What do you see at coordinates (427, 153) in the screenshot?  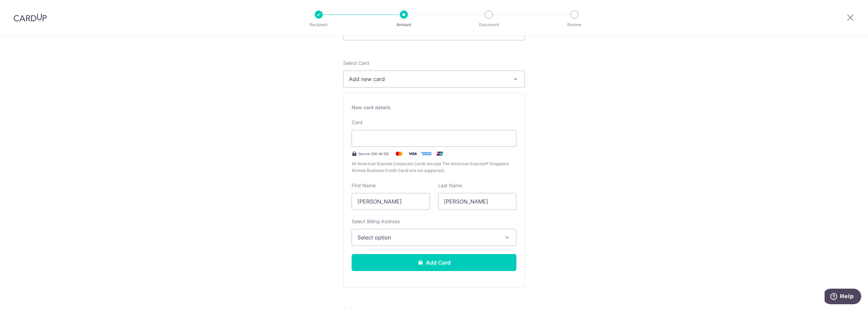 I see `img: .alt.amex` at bounding box center [427, 153].